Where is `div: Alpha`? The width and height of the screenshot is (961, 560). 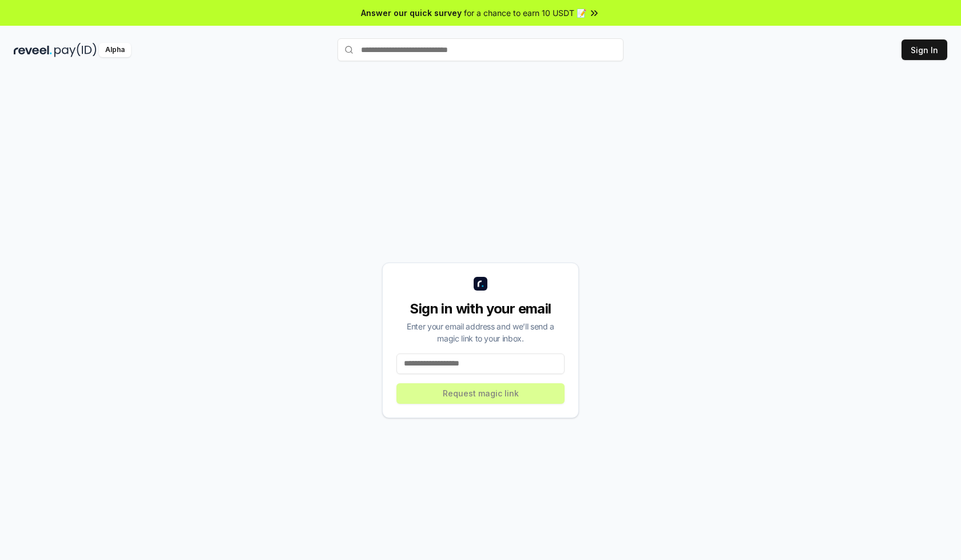
div: Alpha is located at coordinates (115, 50).